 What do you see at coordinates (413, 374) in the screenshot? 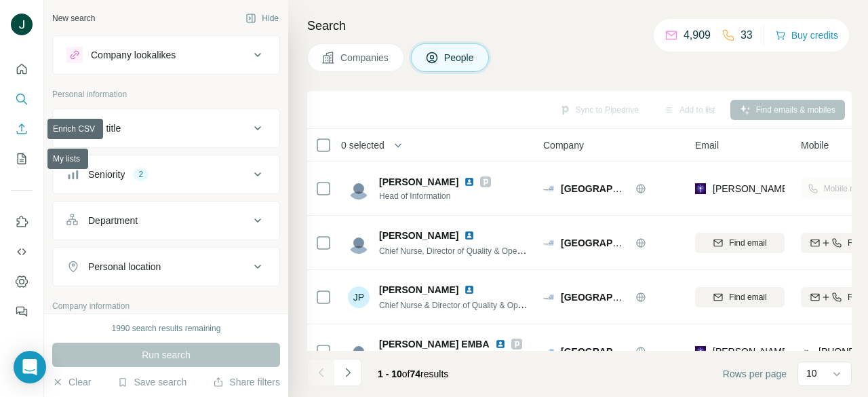
I see `span: results` at bounding box center [413, 374].